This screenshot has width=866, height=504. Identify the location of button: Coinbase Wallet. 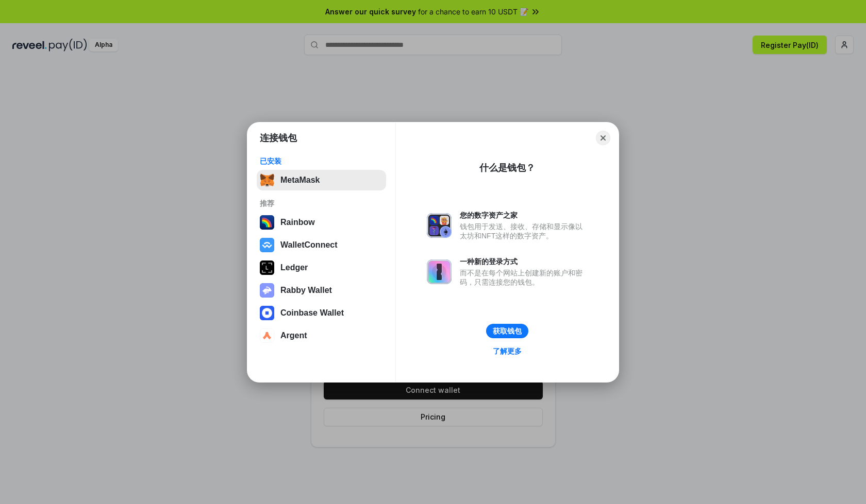
(321, 313).